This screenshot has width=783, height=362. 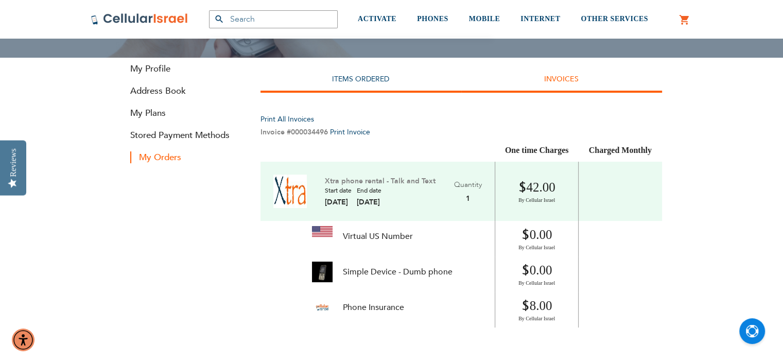 I want to click on a: Address Book, so click(x=183, y=91).